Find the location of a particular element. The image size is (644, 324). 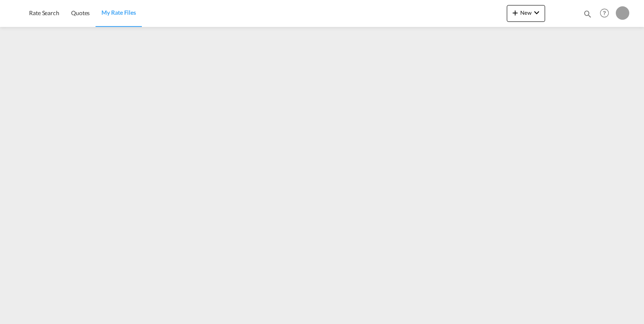

md-icon: icon-magnify is located at coordinates (587, 14).